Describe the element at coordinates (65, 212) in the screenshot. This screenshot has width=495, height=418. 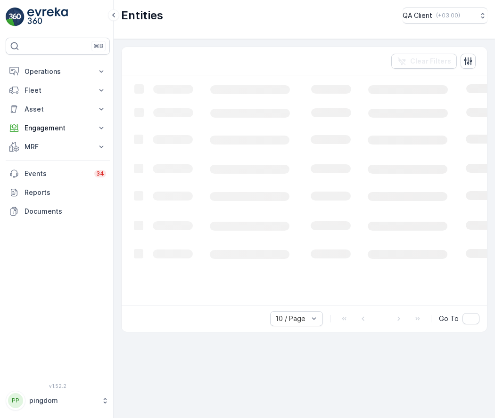
I see `p: Documents` at that location.